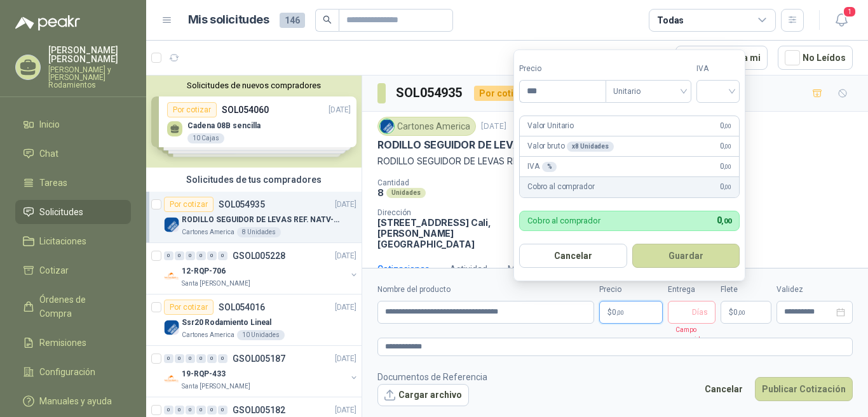 Image resolution: width=868 pixels, height=417 pixels. I want to click on p: GSOL005228, so click(259, 256).